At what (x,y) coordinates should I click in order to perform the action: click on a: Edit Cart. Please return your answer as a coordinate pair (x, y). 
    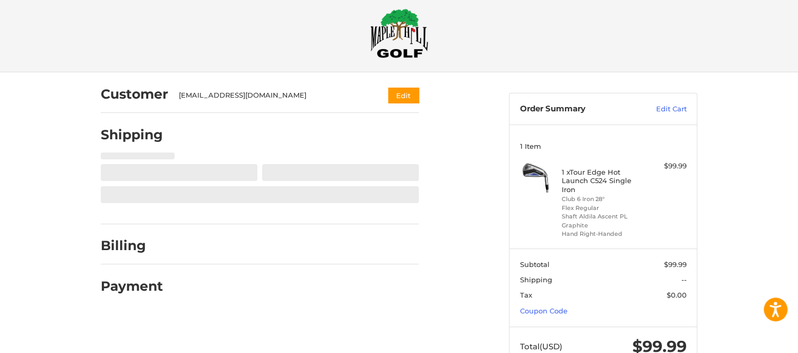
    Looking at the image, I should click on (660, 109).